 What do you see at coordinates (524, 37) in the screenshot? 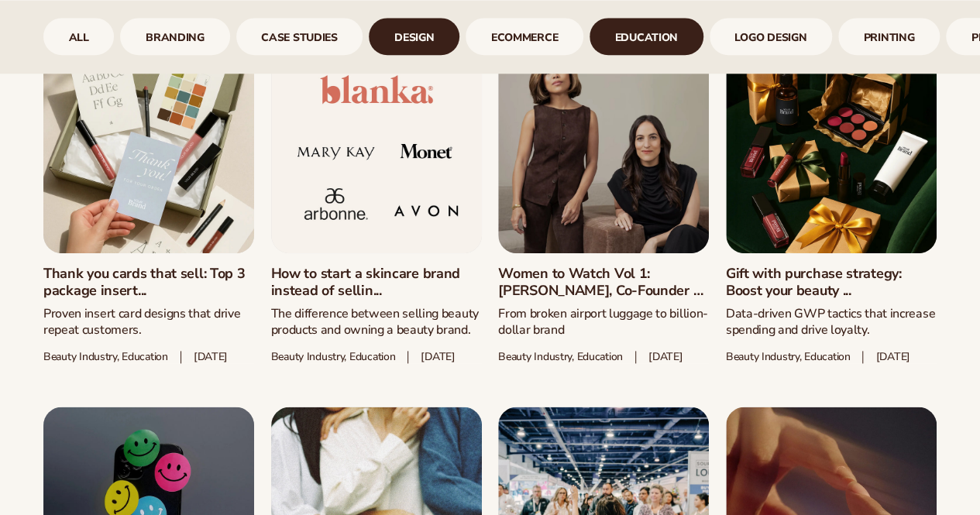
I see `a: ecommerce` at bounding box center [524, 37].